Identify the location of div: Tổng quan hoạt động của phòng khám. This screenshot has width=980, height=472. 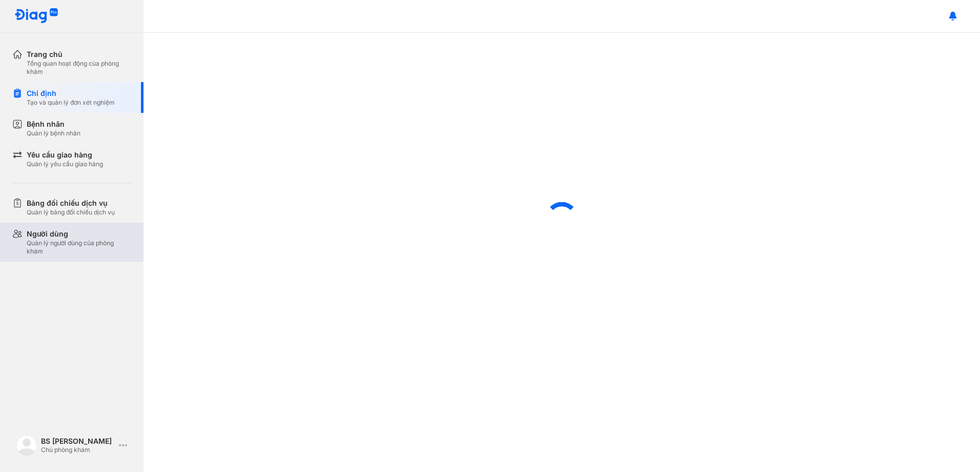
(79, 68).